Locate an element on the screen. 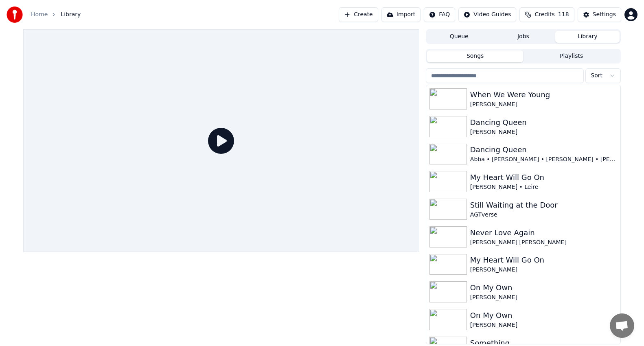 The height and width of the screenshot is (346, 644). span: Library is located at coordinates (71, 15).